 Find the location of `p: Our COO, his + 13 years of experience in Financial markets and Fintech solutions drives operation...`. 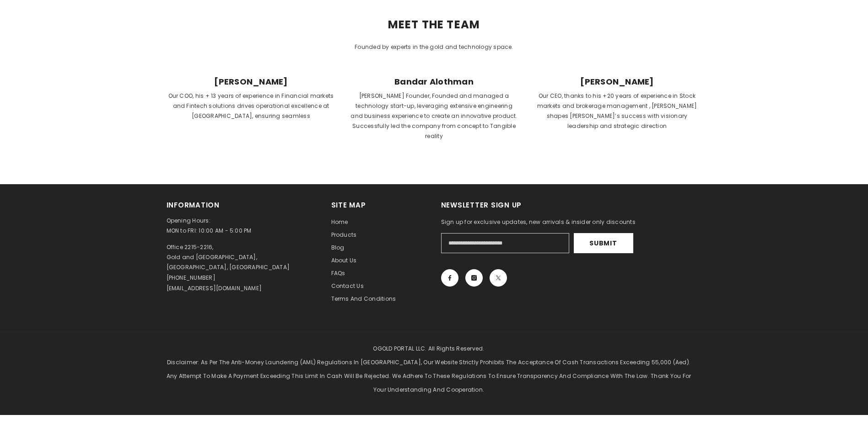

p: Our COO, his + 13 years of experience in Financial markets and Fintech solutions drives operation... is located at coordinates (251, 106).